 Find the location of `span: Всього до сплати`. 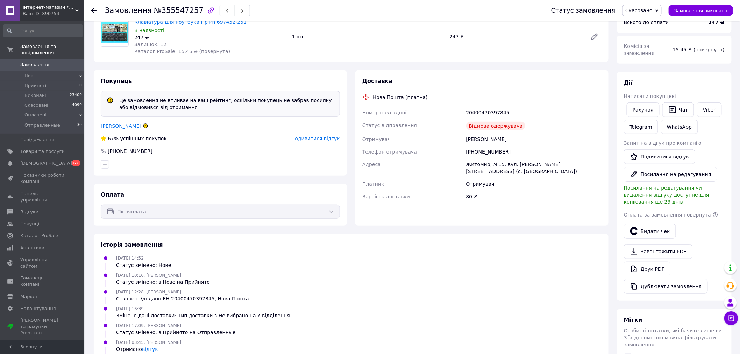

span: Всього до сплати is located at coordinates (646, 22).